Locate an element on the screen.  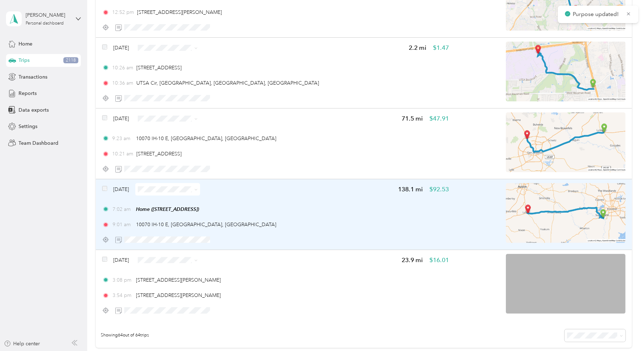
span: 138.1 mi is located at coordinates (411, 189).